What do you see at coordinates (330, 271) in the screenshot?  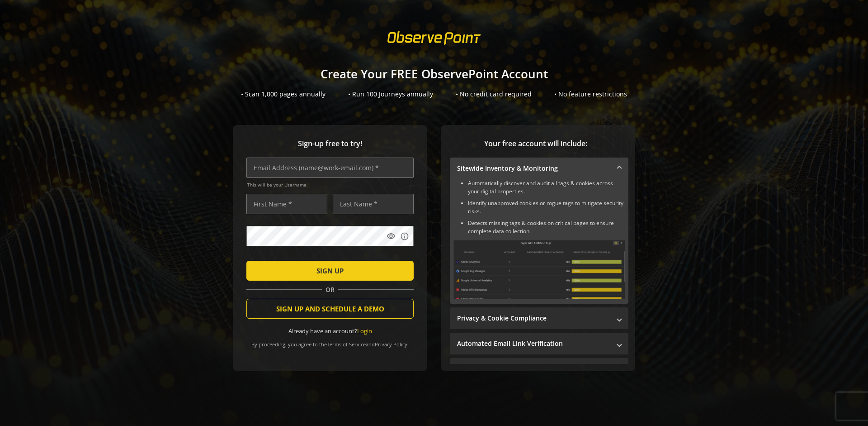 I see `button: SIGN UP` at bounding box center [330, 271].